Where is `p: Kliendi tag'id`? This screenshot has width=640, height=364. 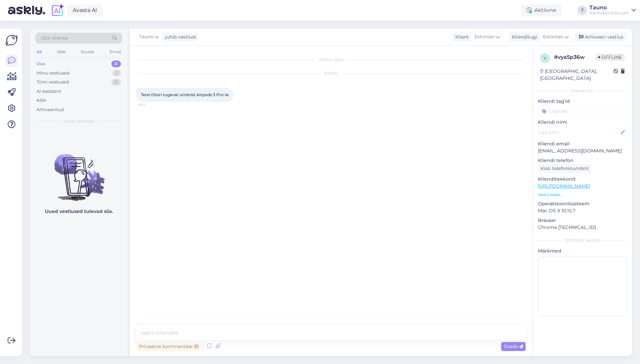
p: Kliendi tag'id is located at coordinates (582, 101).